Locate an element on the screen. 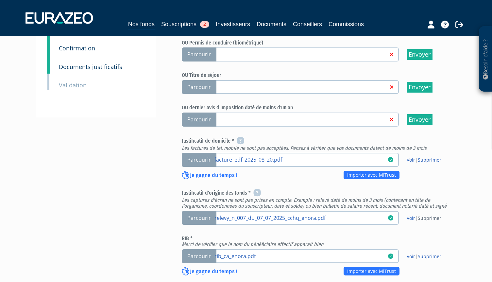  h6: OU dernier avis d'imposition daté de moins d'un an is located at coordinates (317, 108).